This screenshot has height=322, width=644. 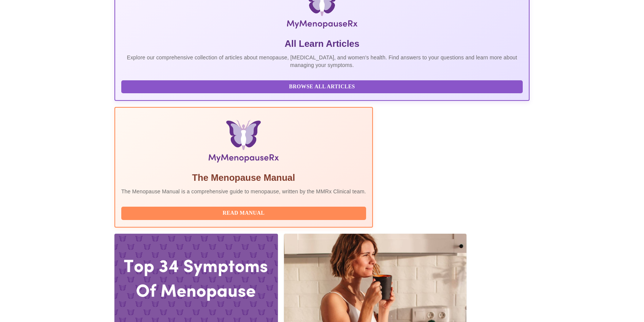 I want to click on h5: The Menopause Manual, so click(x=244, y=177).